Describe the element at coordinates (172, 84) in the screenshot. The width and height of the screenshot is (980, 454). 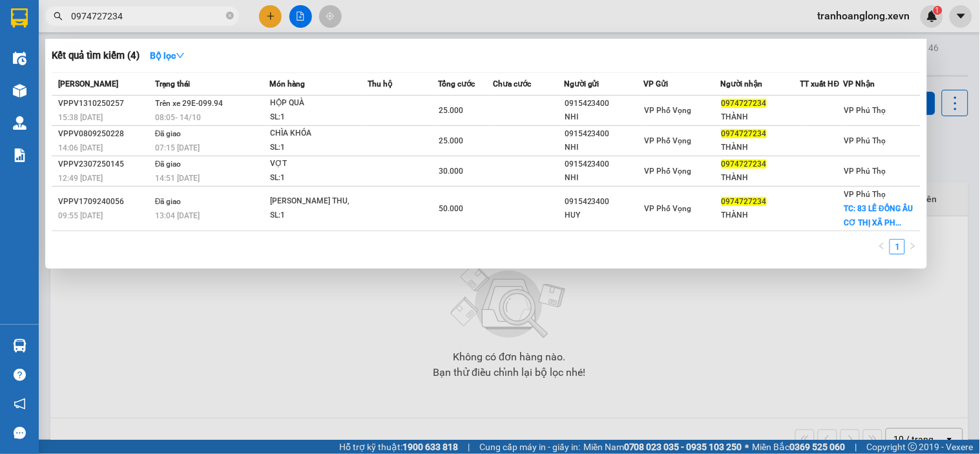
I see `span: Trạng thái` at that location.